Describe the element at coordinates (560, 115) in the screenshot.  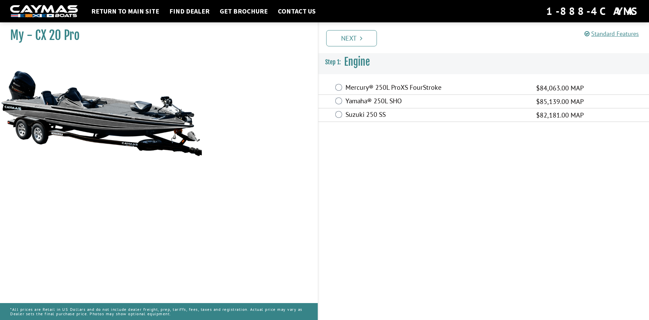
I see `span: $82,181.00 MAP` at that location.